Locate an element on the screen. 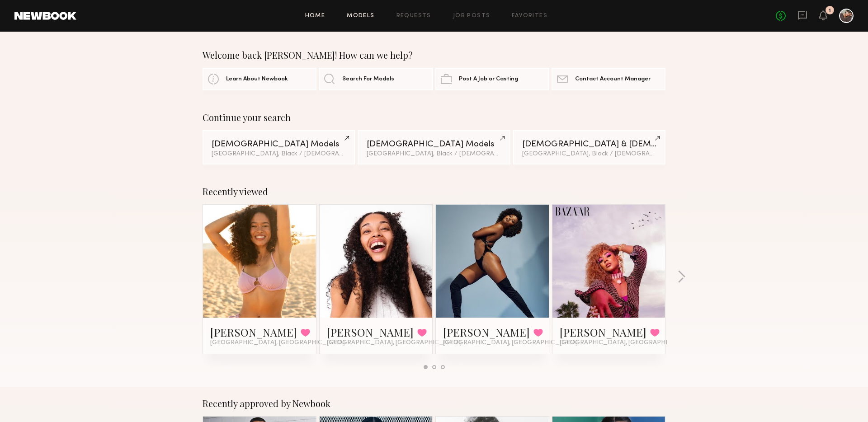 The image size is (868, 422). a: Home is located at coordinates (315, 16).